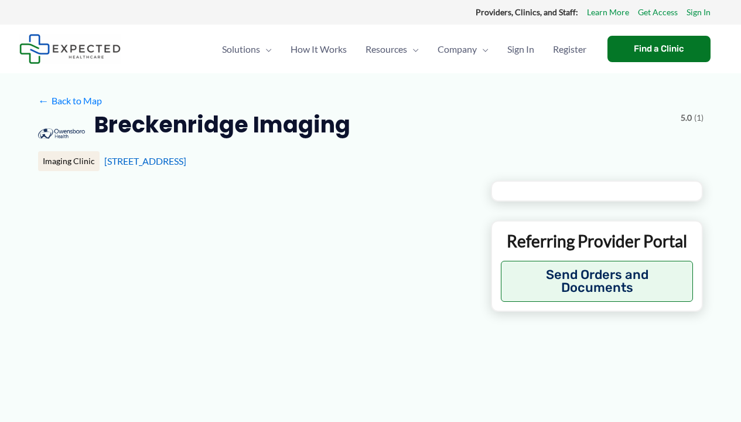  Describe the element at coordinates (319, 49) in the screenshot. I see `span: How It Works` at that location.